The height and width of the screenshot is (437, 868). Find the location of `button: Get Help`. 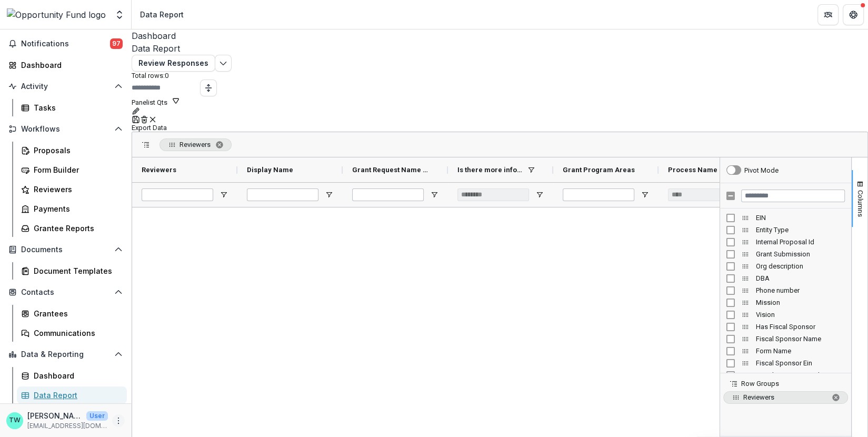

button: Get Help is located at coordinates (854, 15).